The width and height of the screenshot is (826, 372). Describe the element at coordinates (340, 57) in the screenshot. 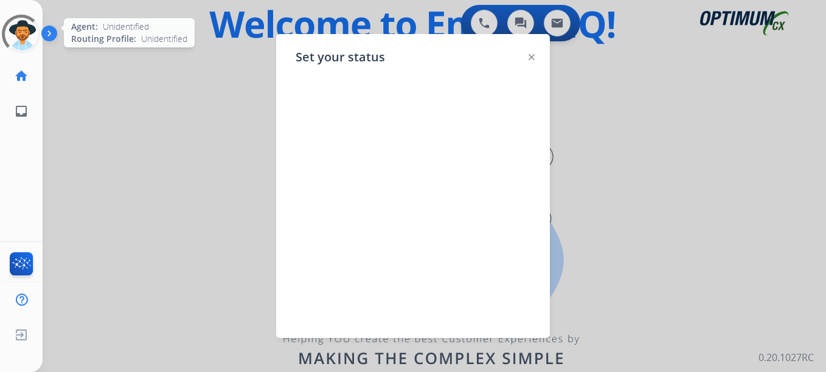

I see `span: Set your status` at that location.